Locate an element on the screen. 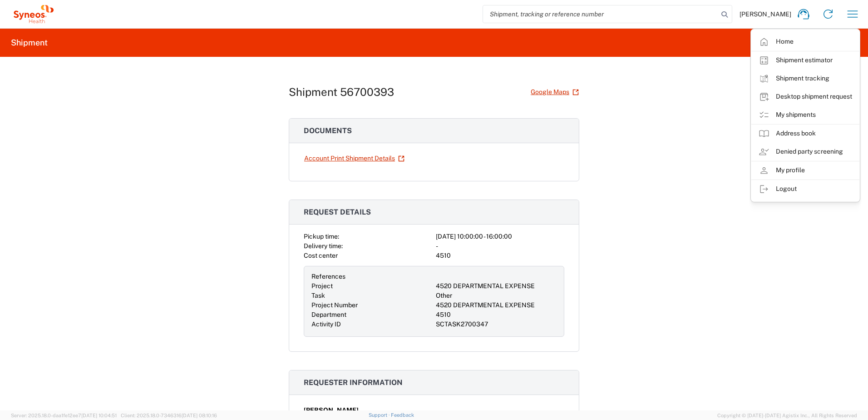 This screenshot has height=420, width=868. a: Google Maps is located at coordinates (555, 92).